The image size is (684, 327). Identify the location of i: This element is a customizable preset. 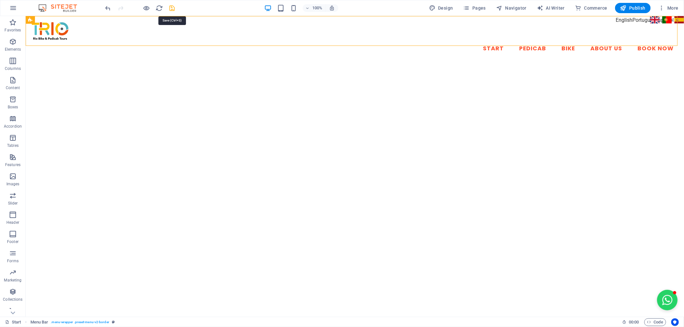
(113, 322).